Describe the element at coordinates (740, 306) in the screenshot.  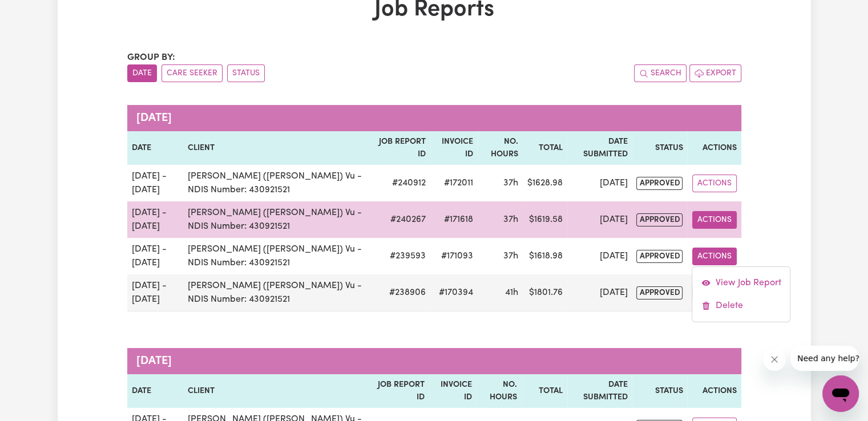
I see `a: Delete job report 239593` at that location.